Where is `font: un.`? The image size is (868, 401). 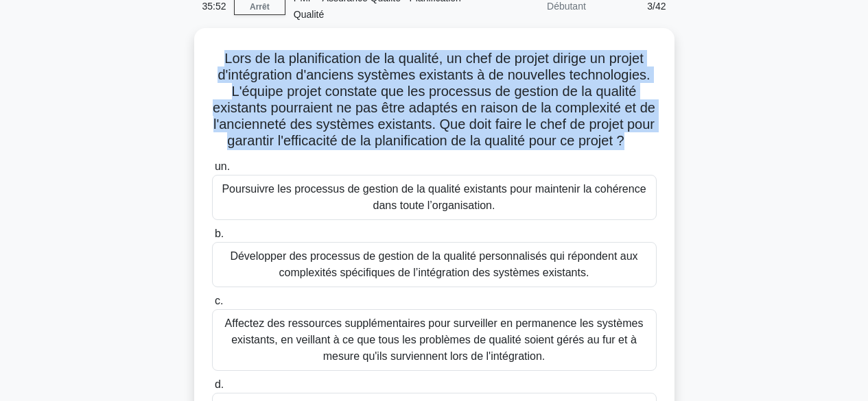
font: un. is located at coordinates (223, 166).